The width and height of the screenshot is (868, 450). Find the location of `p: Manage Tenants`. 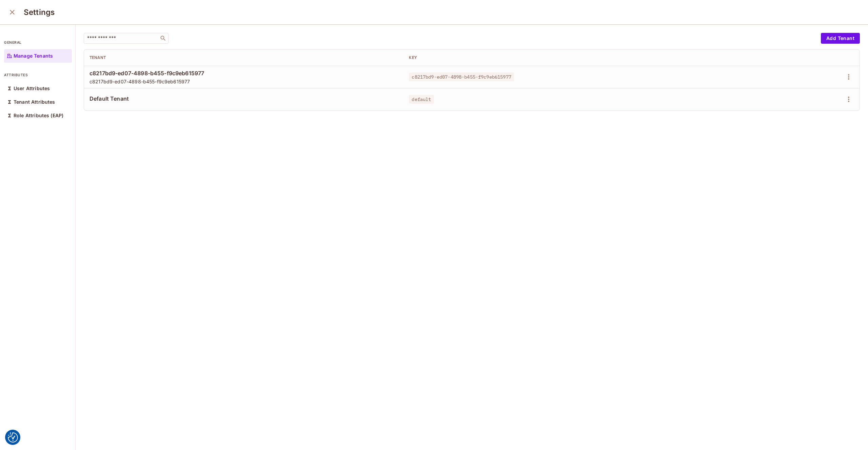

p: Manage Tenants is located at coordinates (33, 56).